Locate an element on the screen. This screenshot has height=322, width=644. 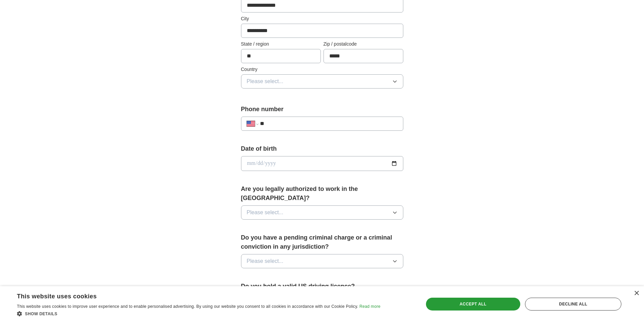
div: This website uses cookies is located at coordinates (190, 295).